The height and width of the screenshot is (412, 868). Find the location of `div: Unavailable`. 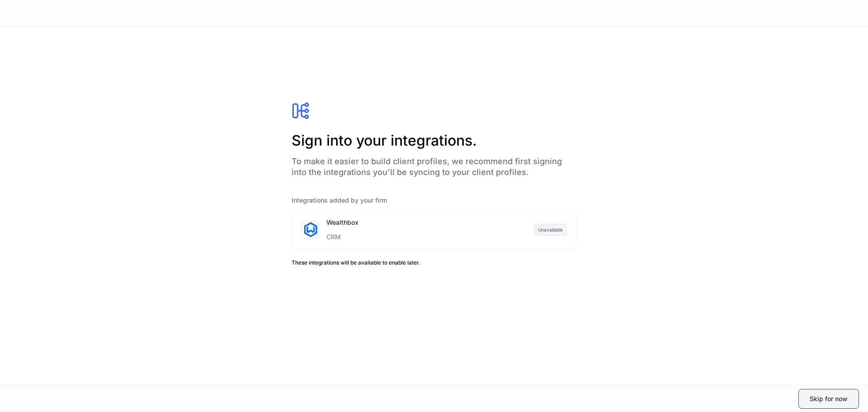

div: Unavailable is located at coordinates (550, 230).